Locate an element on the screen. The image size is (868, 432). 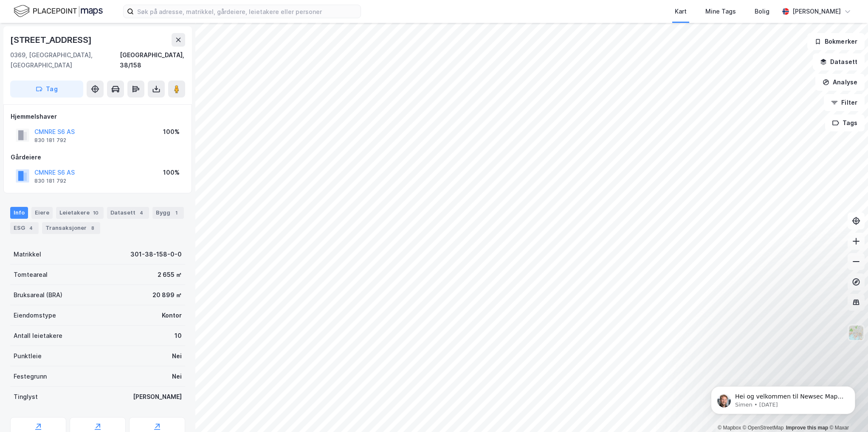
div: 8 is located at coordinates (92, 228).